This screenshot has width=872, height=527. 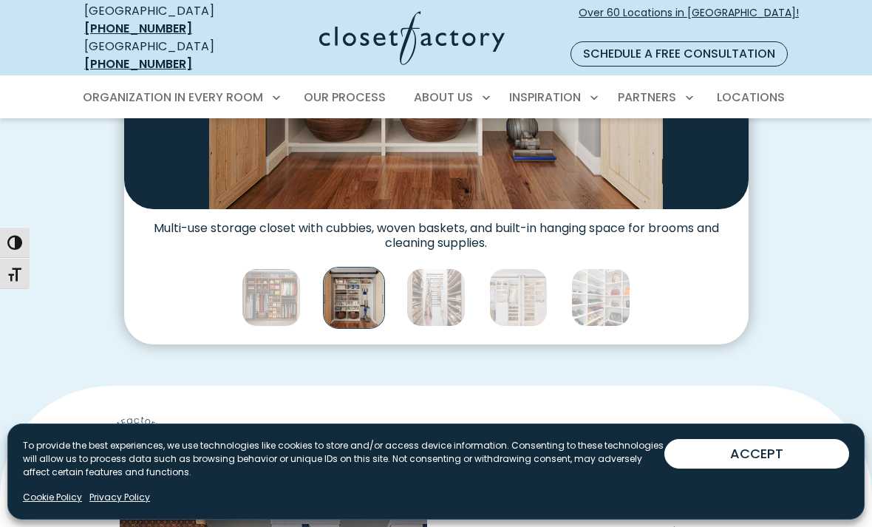 I want to click on a: Schedule a Free Consultation, so click(x=679, y=54).